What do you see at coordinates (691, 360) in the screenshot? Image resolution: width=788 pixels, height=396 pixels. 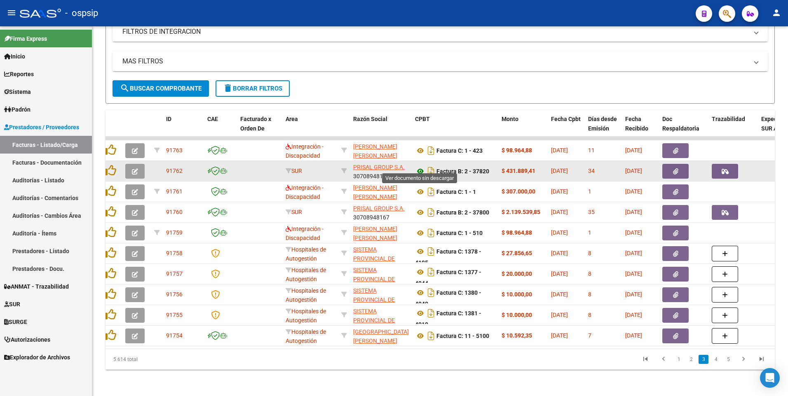 I see `li: page 2` at bounding box center [691, 360].